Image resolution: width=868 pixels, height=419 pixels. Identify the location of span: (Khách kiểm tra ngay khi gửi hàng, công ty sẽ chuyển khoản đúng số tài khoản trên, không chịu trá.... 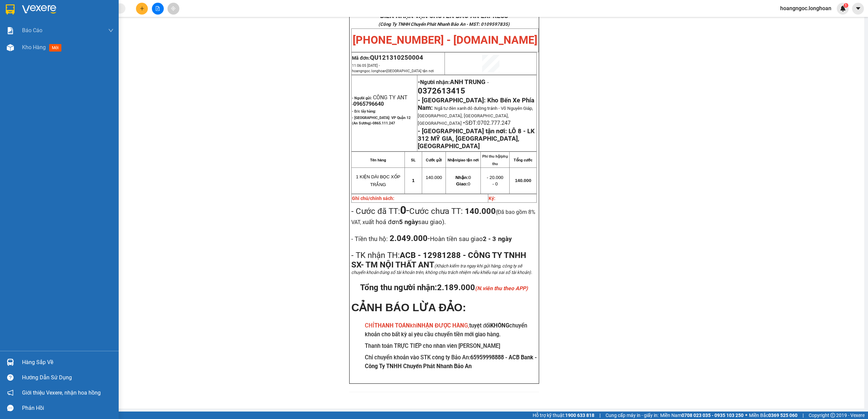
(442, 269).